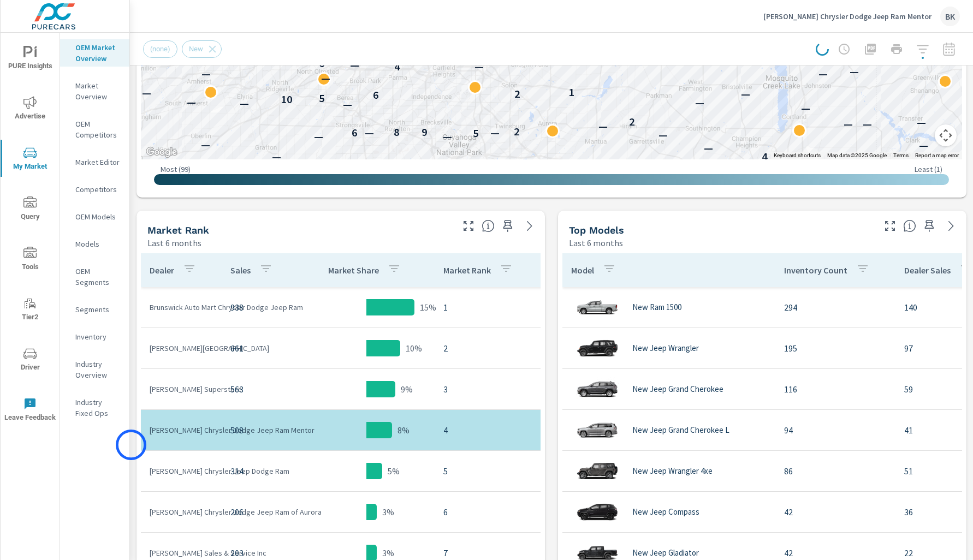 The image size is (973, 560). Describe the element at coordinates (508, 226) in the screenshot. I see `span: Save this to your personalized report` at that location.